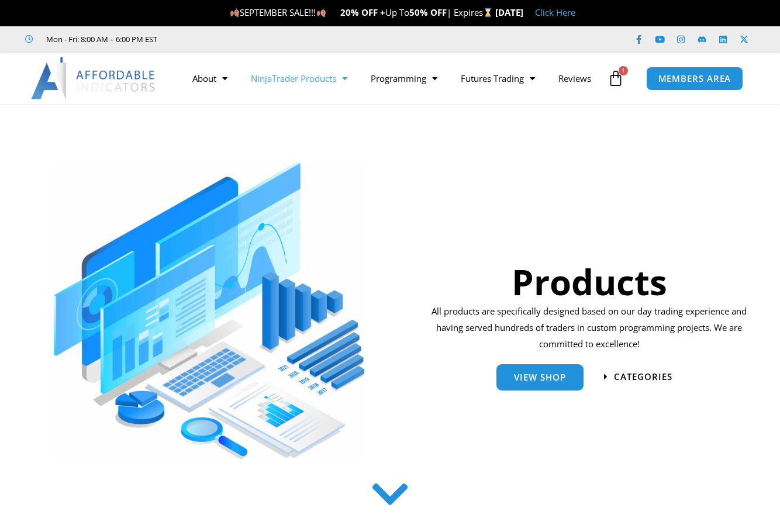  What do you see at coordinates (100, 39) in the screenshot?
I see `span: Mon - Fri: 8:00 AM – 6:00 PM EST` at bounding box center [100, 39].